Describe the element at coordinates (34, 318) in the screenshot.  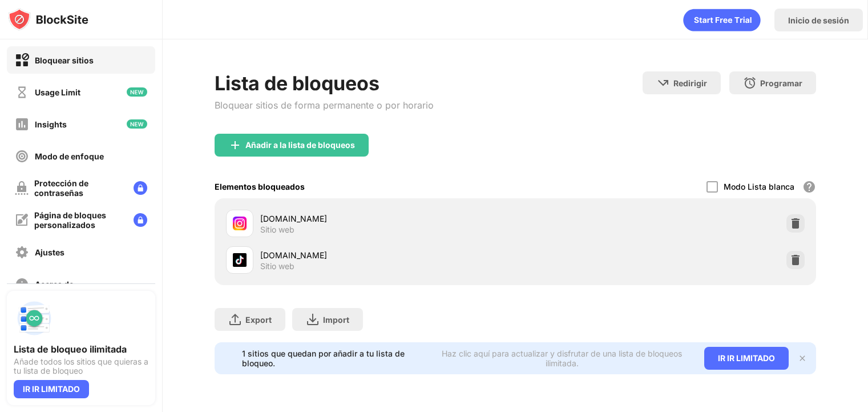
I see `img: push-block-list.svg` at that location.